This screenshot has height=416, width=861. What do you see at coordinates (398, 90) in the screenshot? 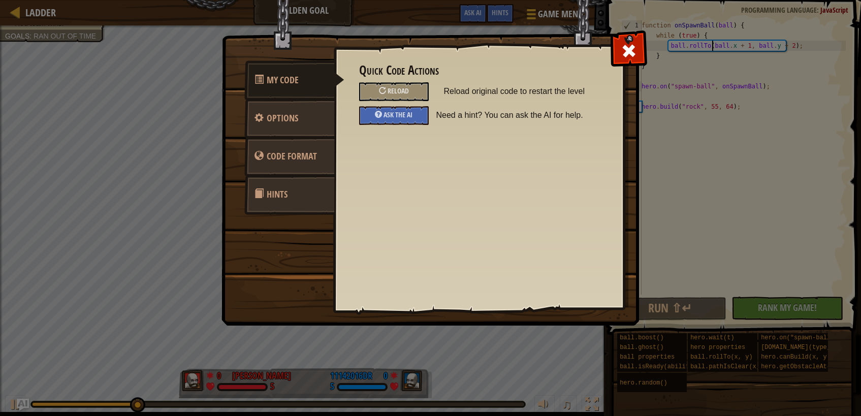
I see `span: Reload` at bounding box center [398, 90].